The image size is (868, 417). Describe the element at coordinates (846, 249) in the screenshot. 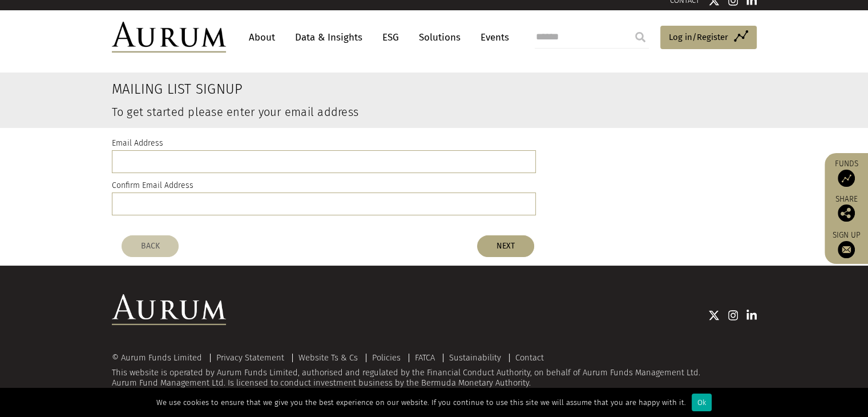

I see `img: Sign up to our newsletter` at that location.